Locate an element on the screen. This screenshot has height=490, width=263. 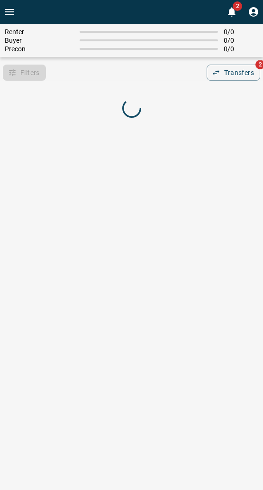
span: Buyer is located at coordinates (39, 40).